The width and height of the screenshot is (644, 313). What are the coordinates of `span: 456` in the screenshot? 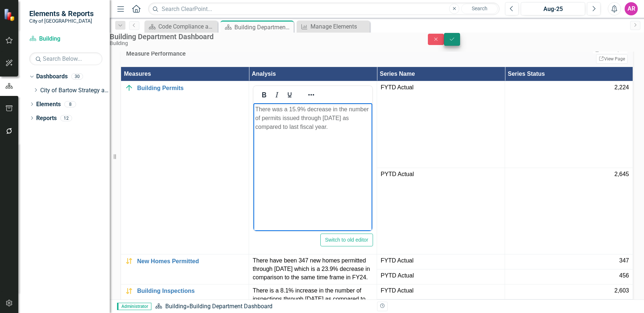 It's located at (623, 275).